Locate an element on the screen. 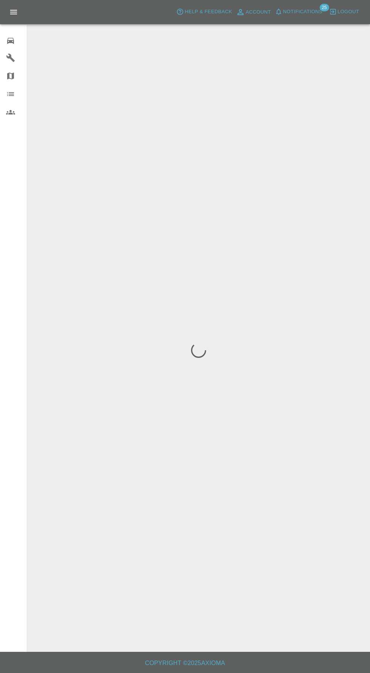  a: Account is located at coordinates (253, 12).